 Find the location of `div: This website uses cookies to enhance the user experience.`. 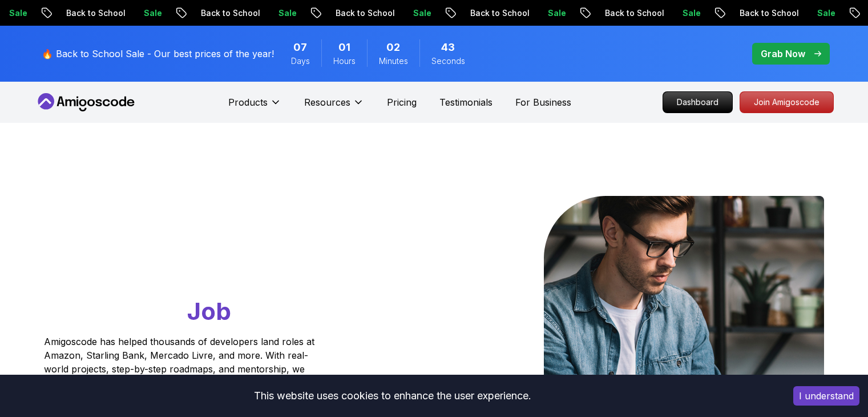

div: This website uses cookies to enhance the user experience. is located at coordinates (392, 396).